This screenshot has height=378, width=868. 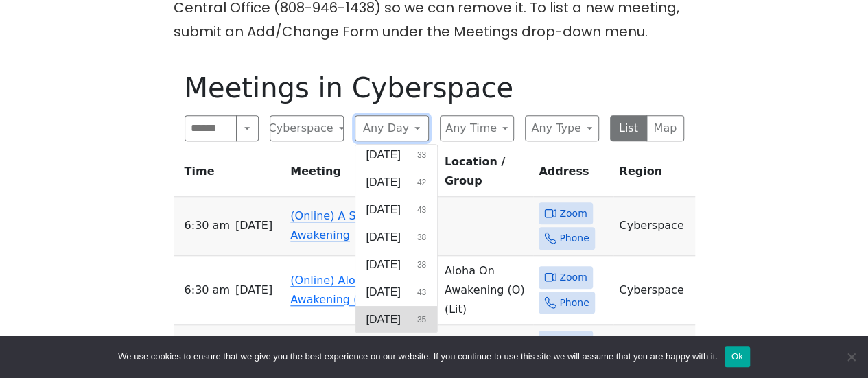 I want to click on button: Any Time, so click(x=477, y=129).